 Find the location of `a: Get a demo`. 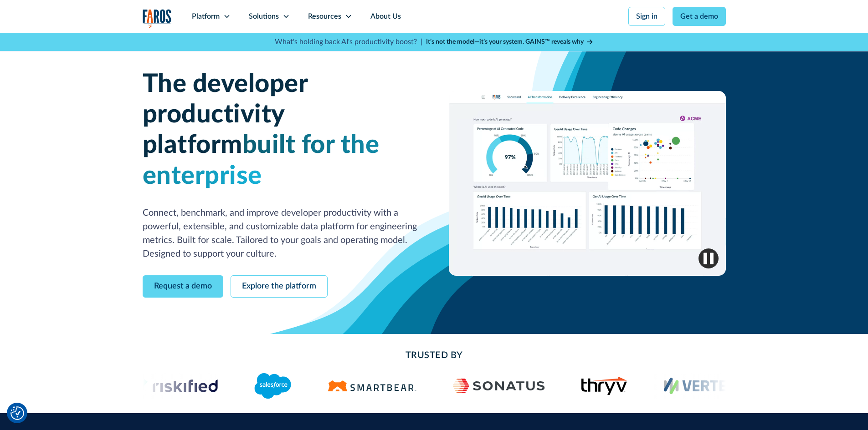

a: Get a demo is located at coordinates (699, 16).